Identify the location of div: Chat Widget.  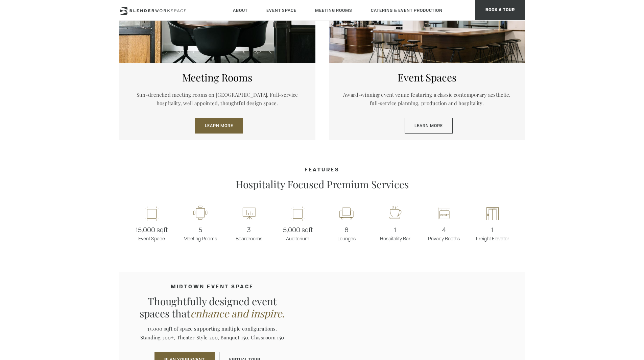
(583, 317).